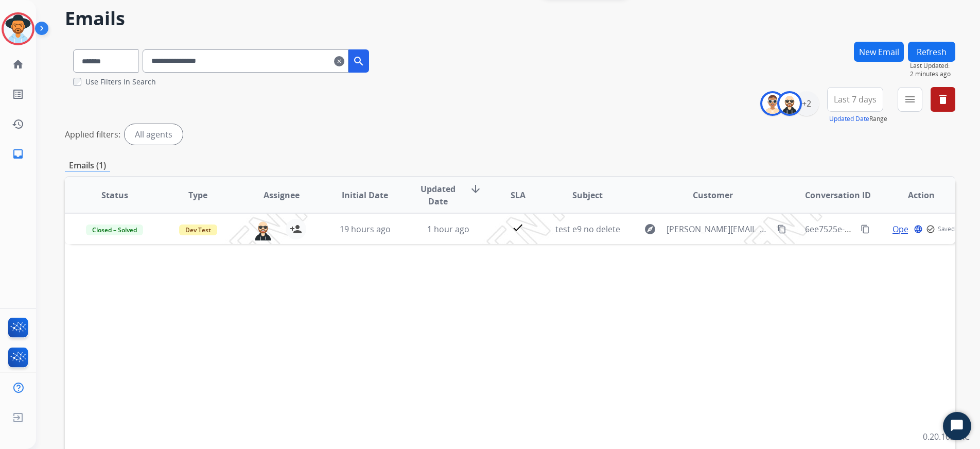 This screenshot has height=449, width=980. What do you see at coordinates (910, 100) in the screenshot?
I see `mat-icon: menu` at bounding box center [910, 100].